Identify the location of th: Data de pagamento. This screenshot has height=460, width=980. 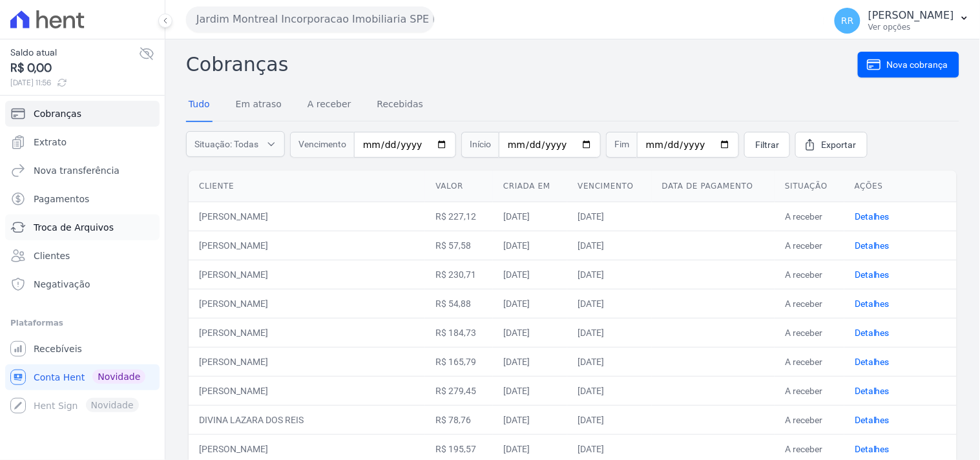
(713, 186).